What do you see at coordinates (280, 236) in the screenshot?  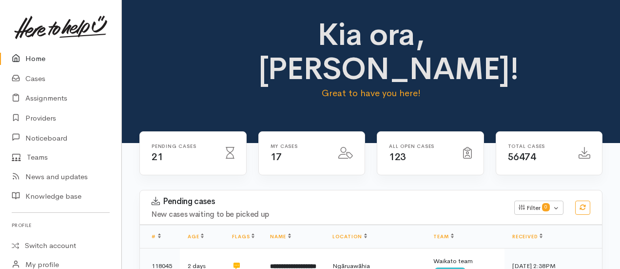 I see `a: Name` at bounding box center [280, 236].